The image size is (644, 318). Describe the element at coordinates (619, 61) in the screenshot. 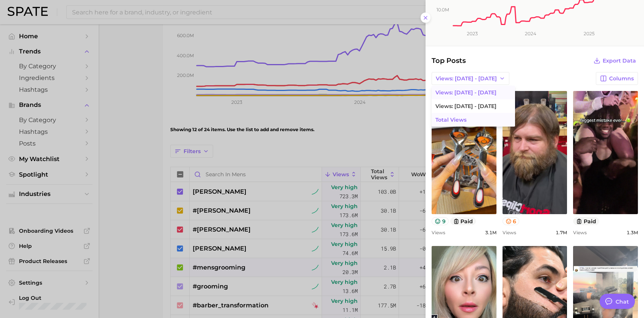

I see `span: Export Data` at that location.